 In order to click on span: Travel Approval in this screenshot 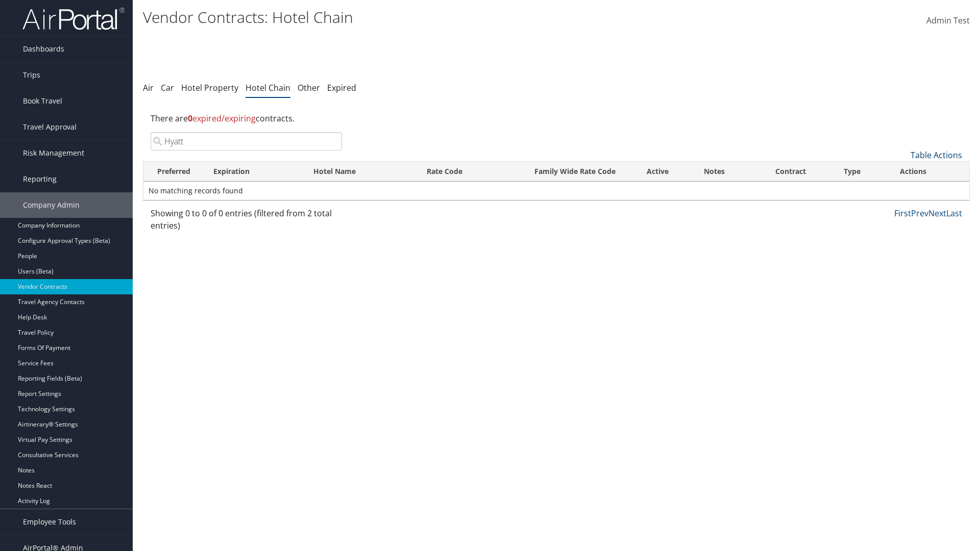, I will do `click(49, 127)`.